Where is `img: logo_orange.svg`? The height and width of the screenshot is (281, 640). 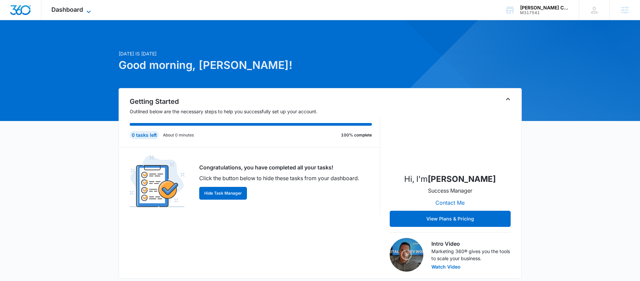 img: logo_orange.svg is located at coordinates (13, 13).